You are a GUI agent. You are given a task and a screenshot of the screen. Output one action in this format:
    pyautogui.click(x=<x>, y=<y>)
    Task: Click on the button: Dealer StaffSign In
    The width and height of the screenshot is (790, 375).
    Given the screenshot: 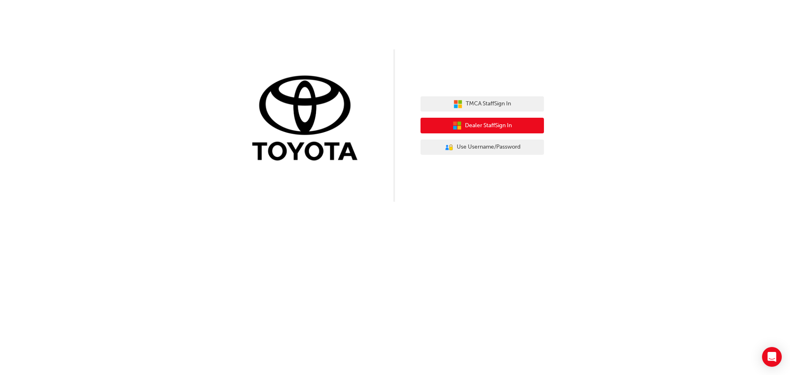 What is the action you would take?
    pyautogui.click(x=482, y=125)
    